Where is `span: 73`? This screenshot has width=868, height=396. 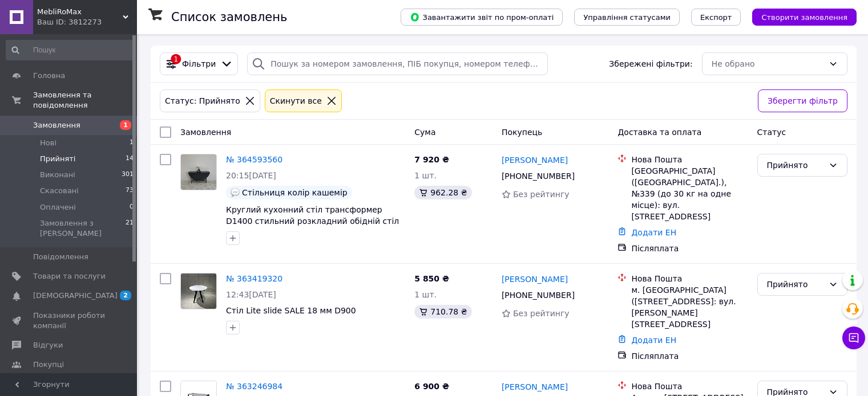
span: 73 is located at coordinates (129, 191).